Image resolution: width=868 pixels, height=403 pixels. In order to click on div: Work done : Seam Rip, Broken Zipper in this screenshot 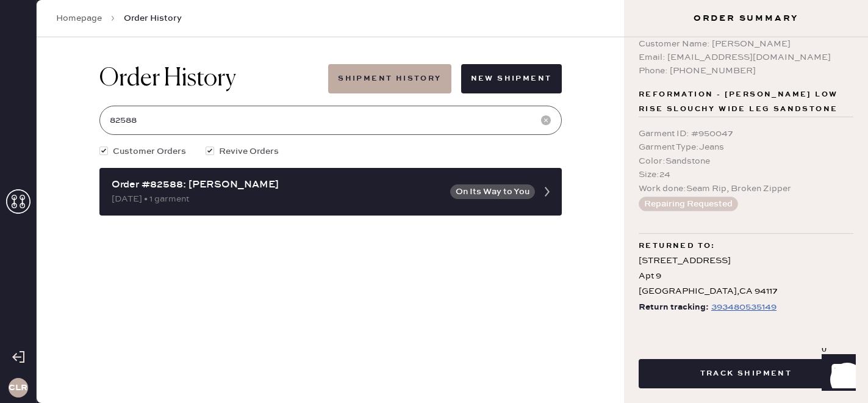, I will do `click(746, 189)`.